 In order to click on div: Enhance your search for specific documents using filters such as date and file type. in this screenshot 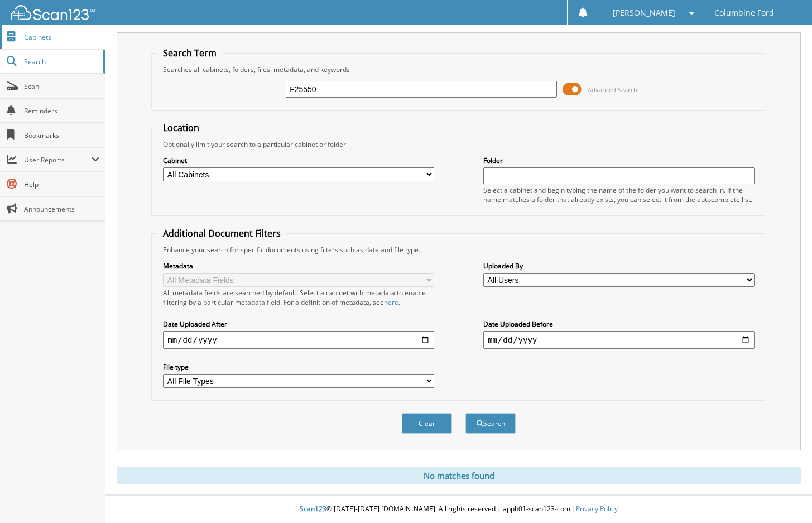, I will do `click(458, 249)`.